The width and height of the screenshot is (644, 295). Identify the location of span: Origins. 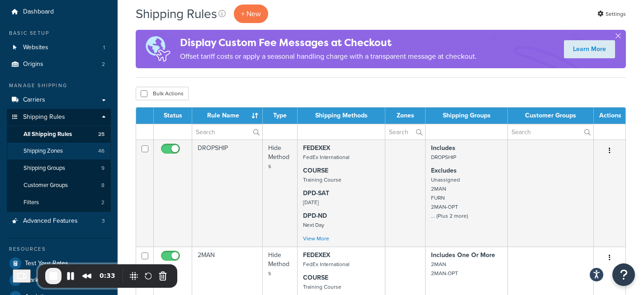
(33, 64).